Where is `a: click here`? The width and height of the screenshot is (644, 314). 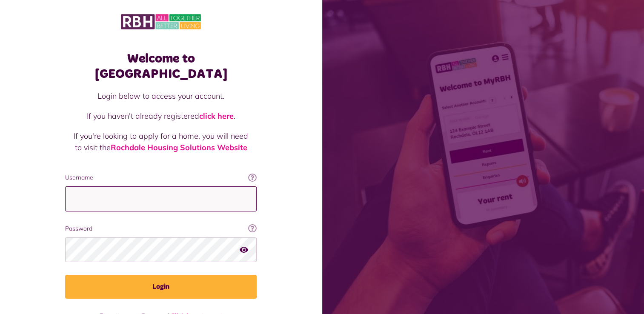
a: click here is located at coordinates (216, 116).